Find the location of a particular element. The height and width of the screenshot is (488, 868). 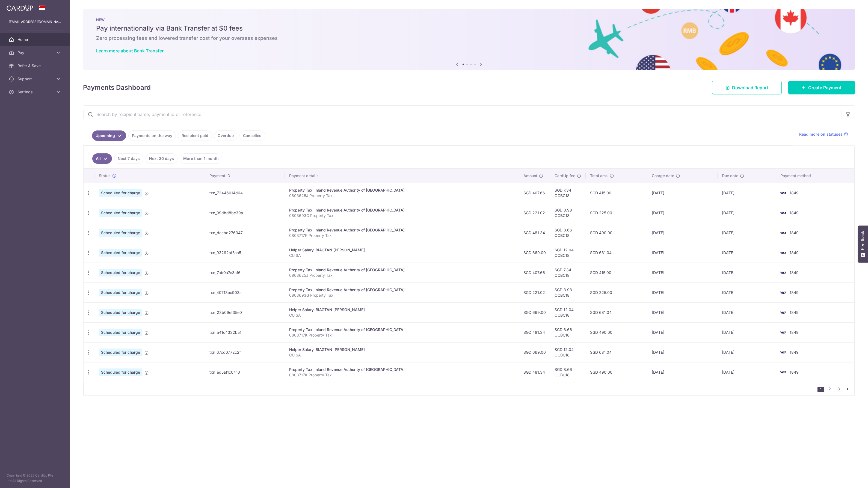

td: SGD 490.00 is located at coordinates (616, 233).